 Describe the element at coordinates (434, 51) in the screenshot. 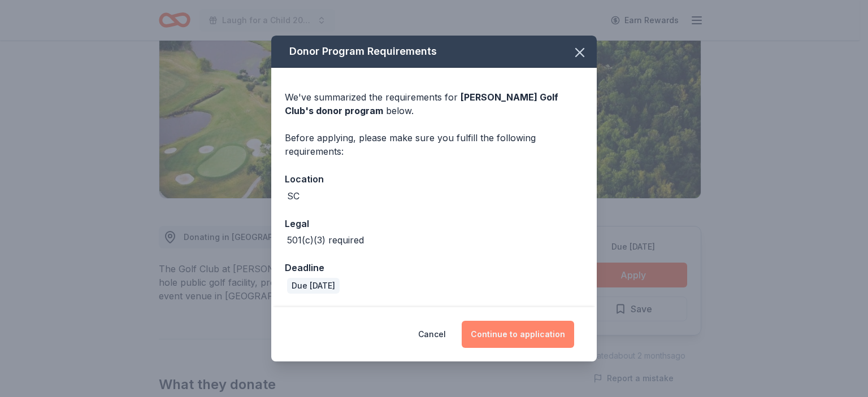

I see `div: Donor Program Requirements` at that location.